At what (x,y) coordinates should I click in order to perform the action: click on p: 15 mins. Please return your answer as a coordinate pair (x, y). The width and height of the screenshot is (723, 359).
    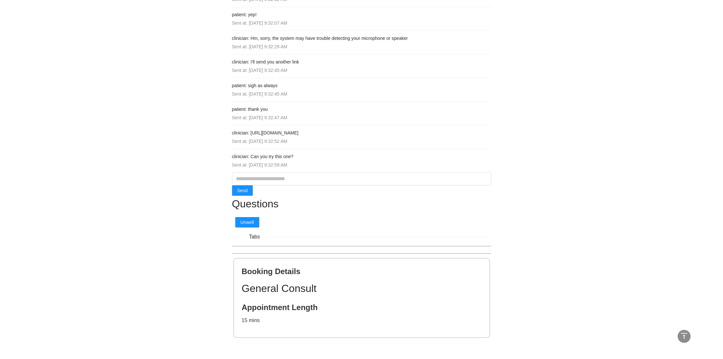
    Looking at the image, I should click on (362, 320).